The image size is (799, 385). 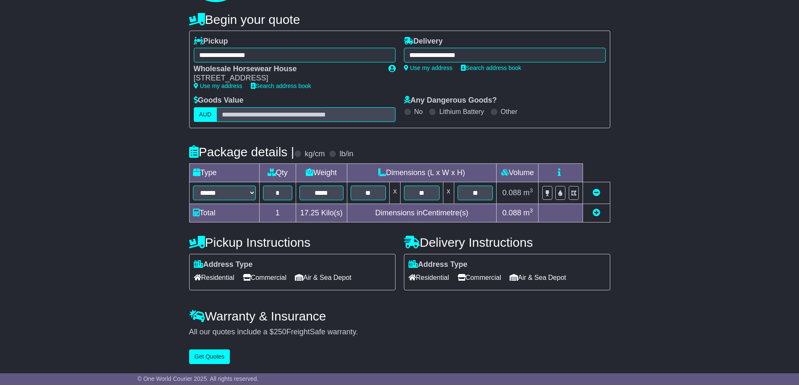 What do you see at coordinates (241, 152) in the screenshot?
I see `h4: Package details |` at bounding box center [241, 152].